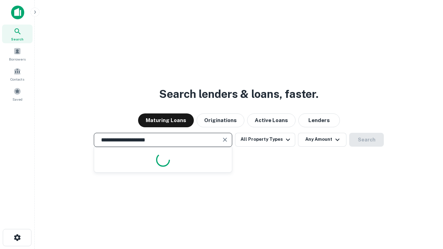 The width and height of the screenshot is (443, 249). I want to click on span: Borrowers, so click(17, 59).